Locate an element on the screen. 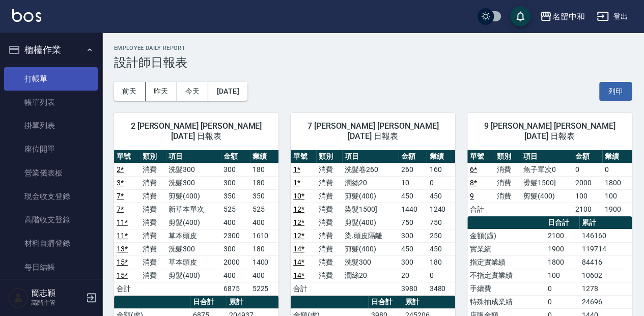  p: 高階主管 is located at coordinates (57, 303).